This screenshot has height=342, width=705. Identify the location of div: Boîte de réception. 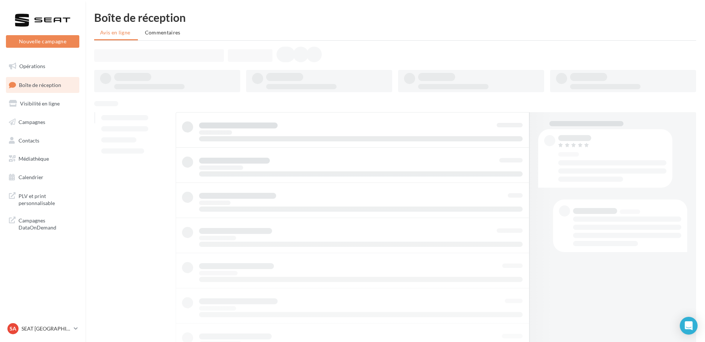
(395, 17).